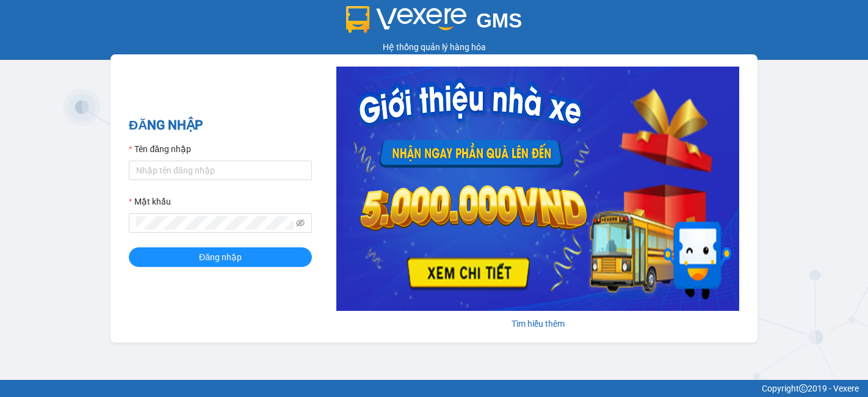 This screenshot has width=868, height=397. What do you see at coordinates (434, 23) in the screenshot?
I see `a: GMS` at bounding box center [434, 23].